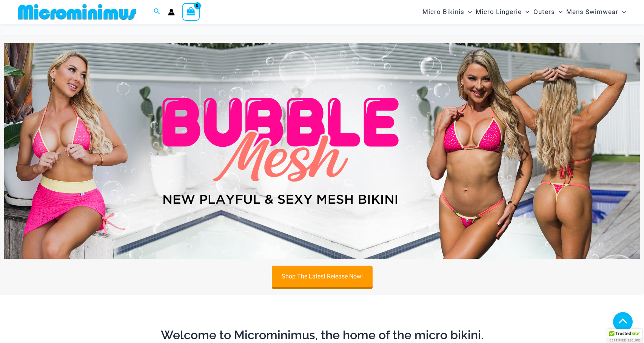 This screenshot has height=343, width=644. Describe the element at coordinates (547, 12) in the screenshot. I see `a: OutersMenu ToggleMenu Toggle` at that location.